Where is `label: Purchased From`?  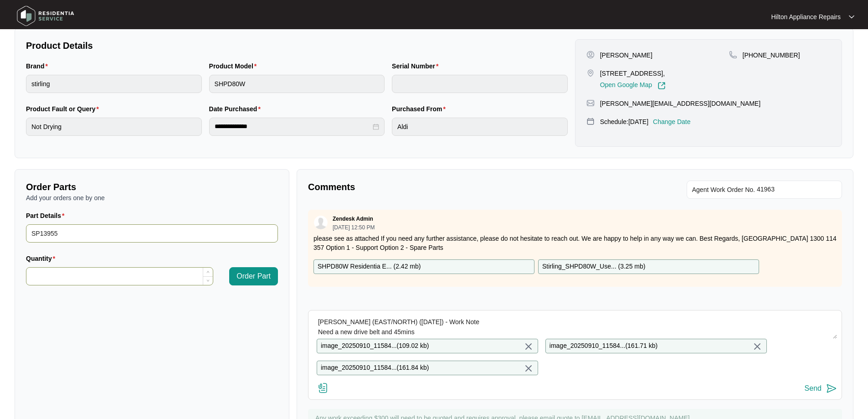
label: Purchased From is located at coordinates (421, 109).